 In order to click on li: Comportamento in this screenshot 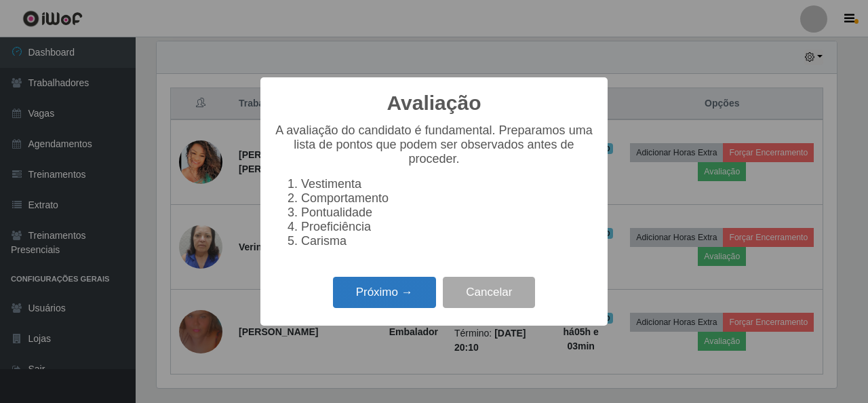, I will do `click(448, 199)`.